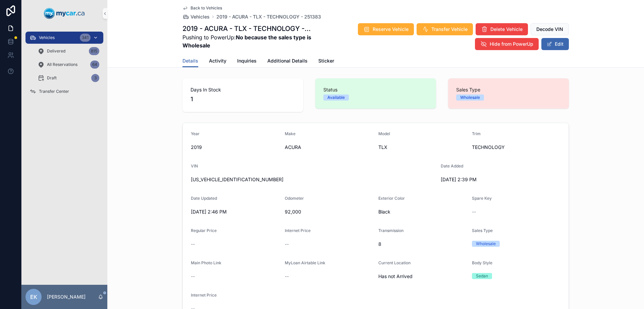  I want to click on span: Days In Stock, so click(243, 90).